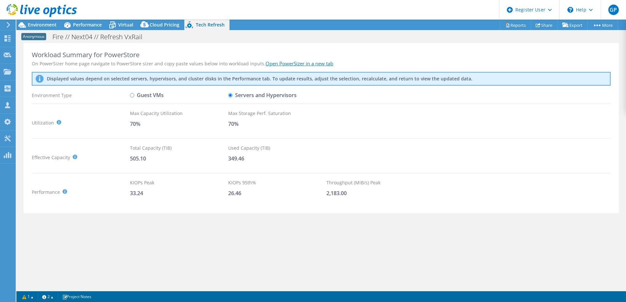 This screenshot has width=626, height=302. I want to click on p: Displayed values depend on selected servers, hypervisors, and cluster disks in the Performance ta..., so click(202, 79).